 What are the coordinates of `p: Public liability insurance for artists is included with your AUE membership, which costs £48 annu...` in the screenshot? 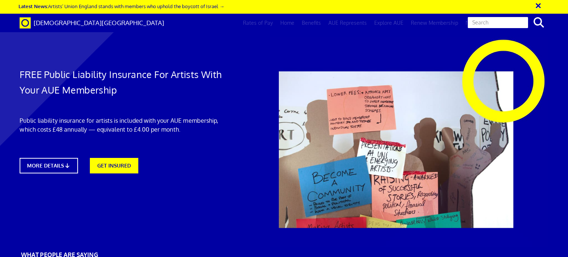 It's located at (126, 125).